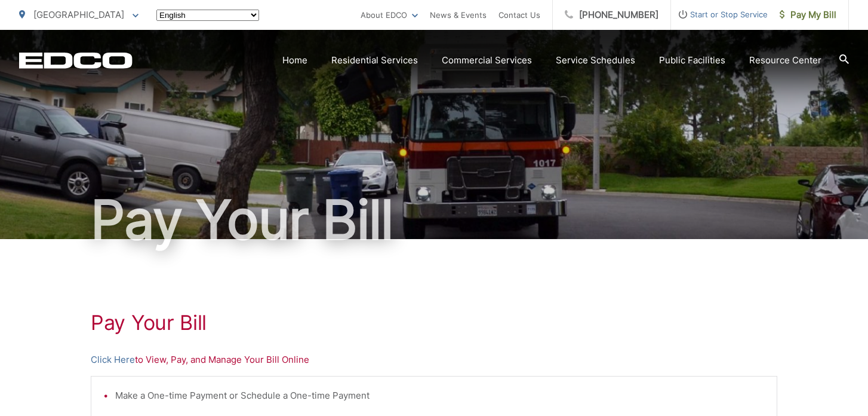 Image resolution: width=868 pixels, height=416 pixels. I want to click on select: Select a language, so click(208, 15).